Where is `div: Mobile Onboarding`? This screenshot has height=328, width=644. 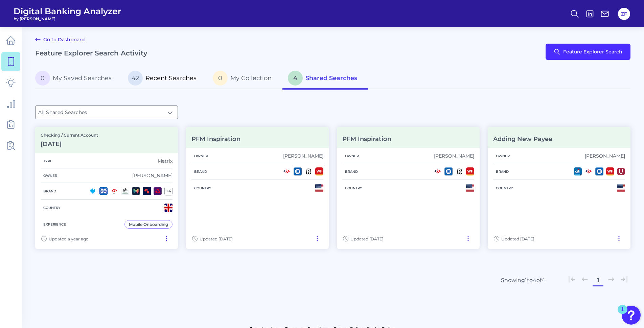 div: Mobile Onboarding is located at coordinates (149, 224).